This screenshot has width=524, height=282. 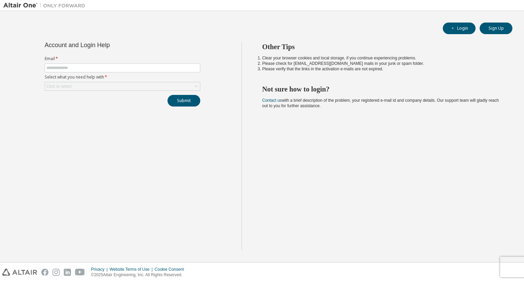 I want to click on li: Please verify that the links in the activation e-mails are not expired., so click(x=382, y=69).